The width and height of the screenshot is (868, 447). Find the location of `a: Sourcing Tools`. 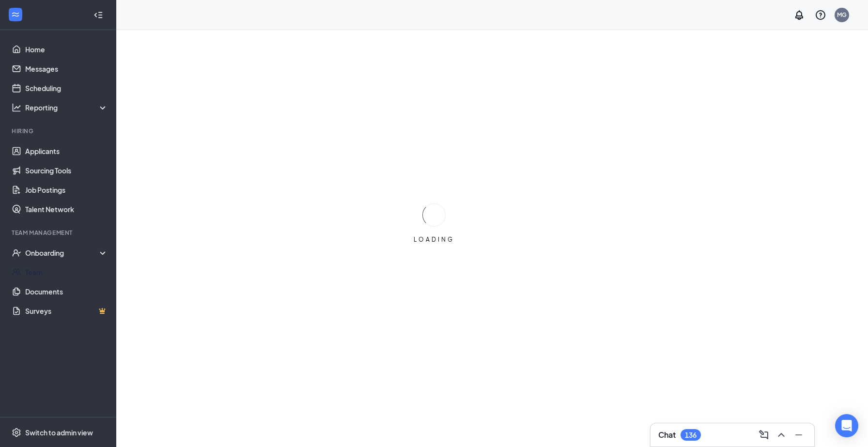

a: Sourcing Tools is located at coordinates (67, 171).